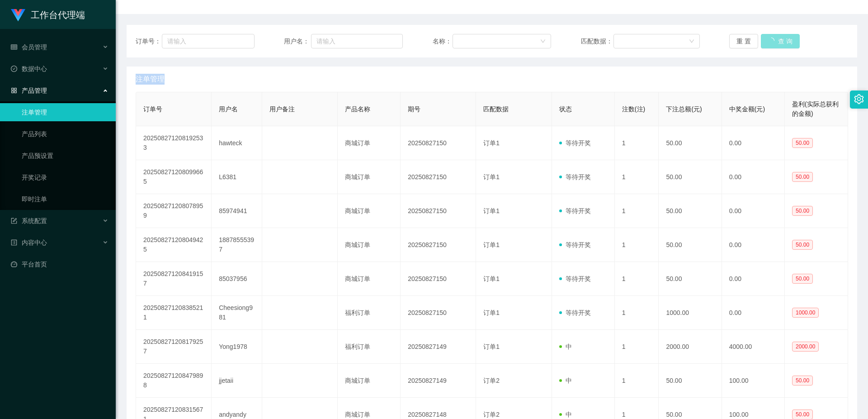 The image size is (868, 419). Describe the element at coordinates (18, 15) in the screenshot. I see `img: logo.9652507e.png` at that location.